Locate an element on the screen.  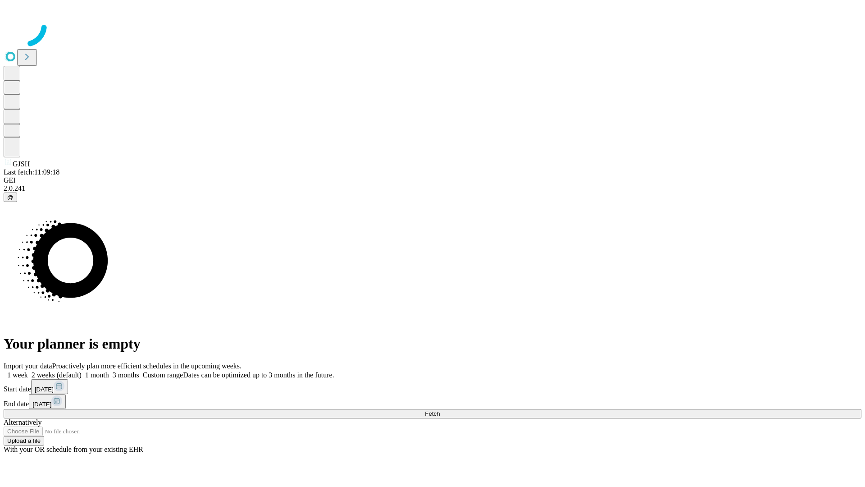
div: 2.0.241 is located at coordinates (433, 188).